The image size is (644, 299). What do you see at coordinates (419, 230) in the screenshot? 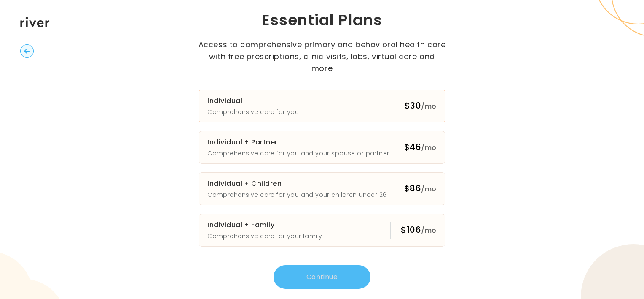
I see `div: $106` at bounding box center [419, 230].